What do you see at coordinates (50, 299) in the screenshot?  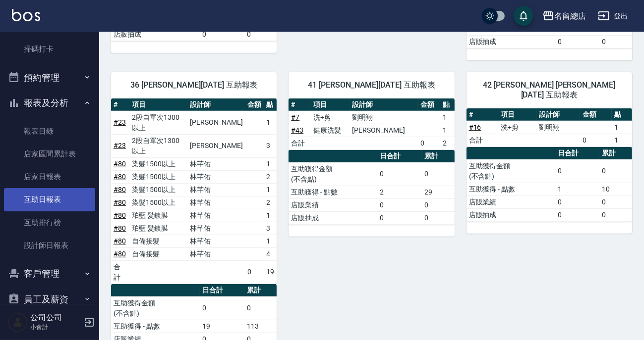 I see `button: 員工及薪資` at bounding box center [50, 299].